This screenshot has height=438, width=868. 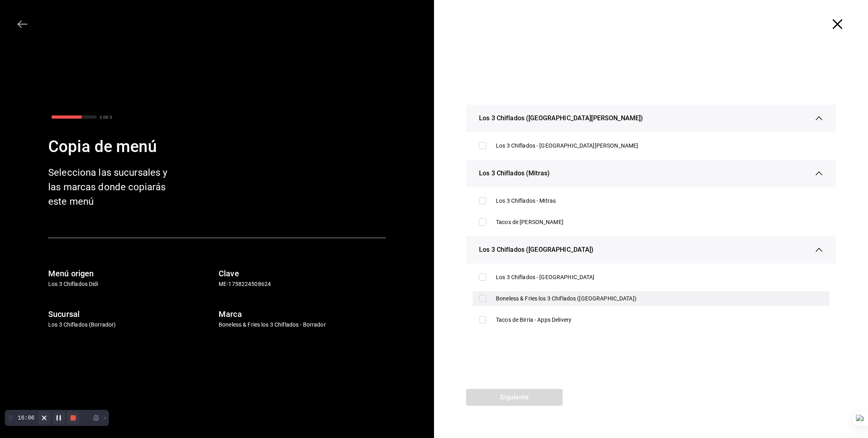 What do you see at coordinates (302, 314) in the screenshot?
I see `h6: Marca` at bounding box center [302, 314].